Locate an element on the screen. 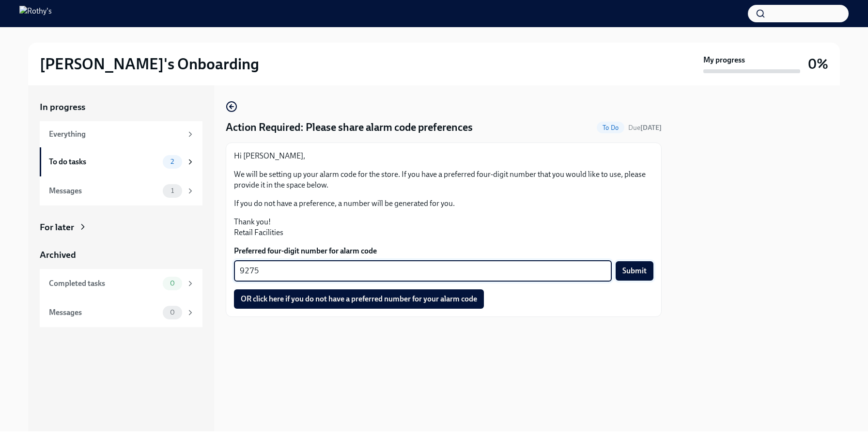  div: Completed tasks is located at coordinates (104, 283).